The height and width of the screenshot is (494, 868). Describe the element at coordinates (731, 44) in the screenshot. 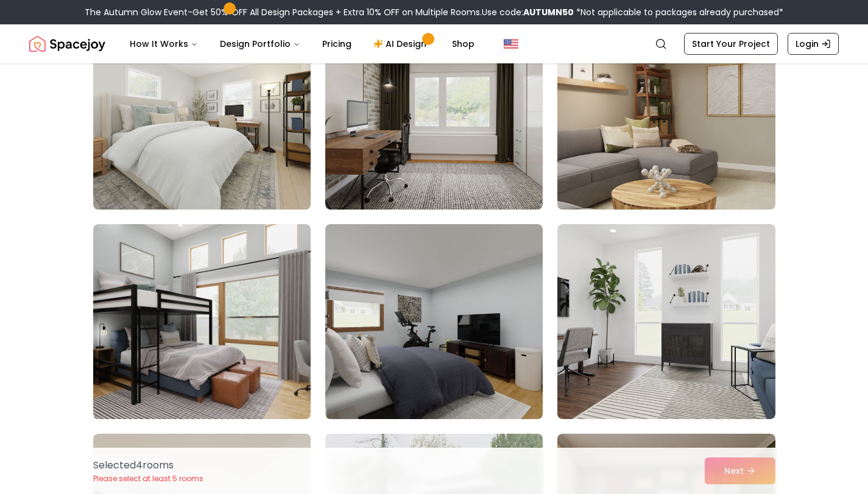

I see `a: Start Your Project` at that location.